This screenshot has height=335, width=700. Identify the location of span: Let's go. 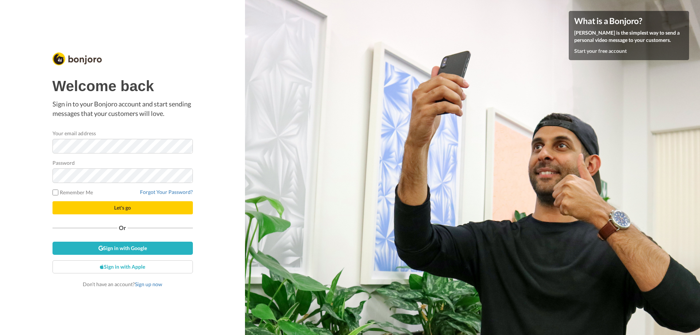
(122, 207).